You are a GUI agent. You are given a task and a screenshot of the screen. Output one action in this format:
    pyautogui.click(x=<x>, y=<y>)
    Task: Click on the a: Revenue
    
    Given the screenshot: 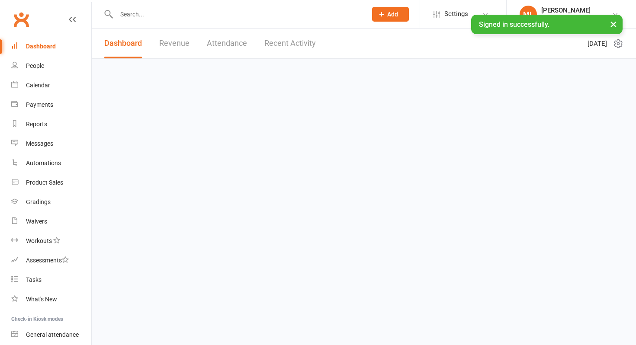 What is the action you would take?
    pyautogui.click(x=174, y=43)
    